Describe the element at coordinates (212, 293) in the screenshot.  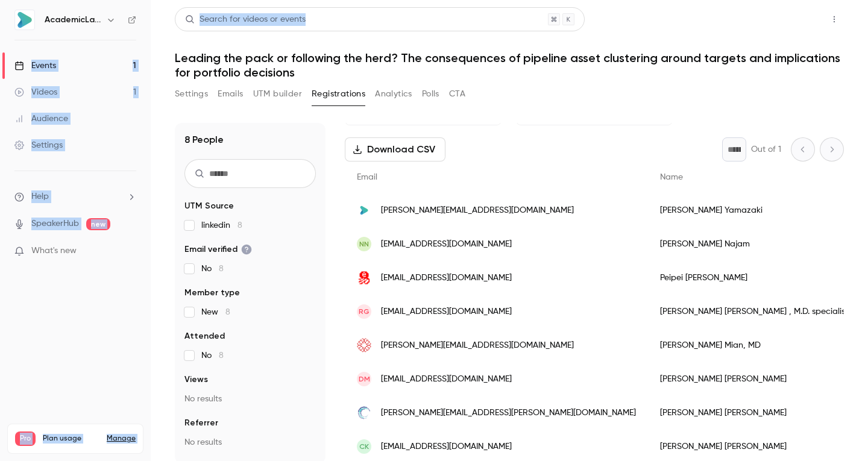
I see `span: Member type` at that location.